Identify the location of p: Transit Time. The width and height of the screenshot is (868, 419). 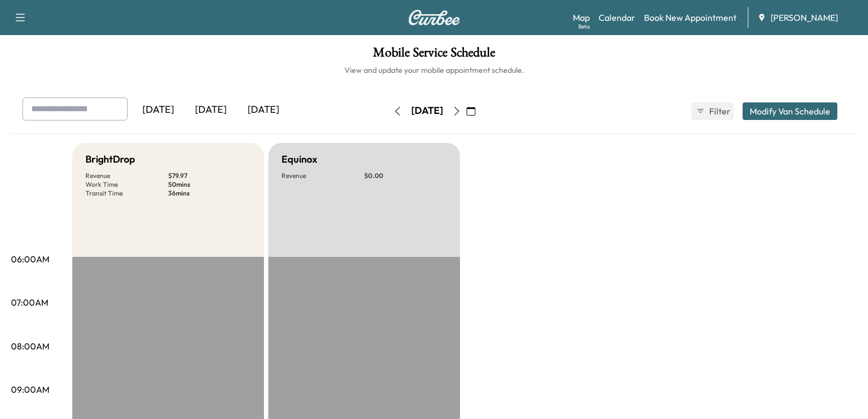
(126, 193).